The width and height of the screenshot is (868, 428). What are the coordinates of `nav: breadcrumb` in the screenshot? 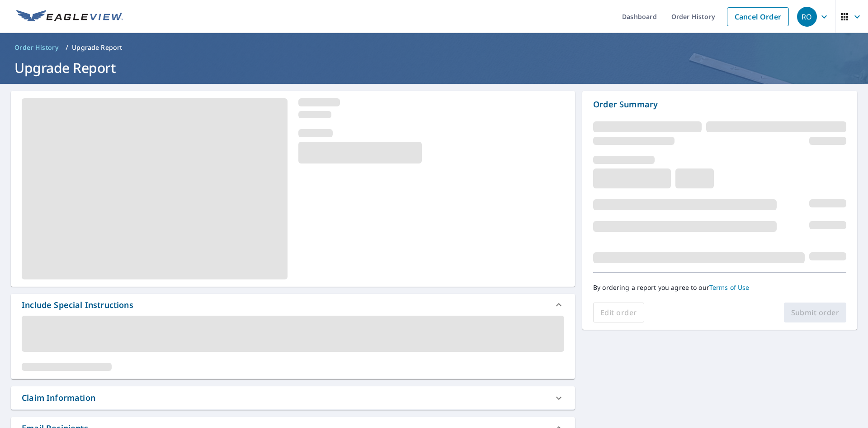 It's located at (434, 48).